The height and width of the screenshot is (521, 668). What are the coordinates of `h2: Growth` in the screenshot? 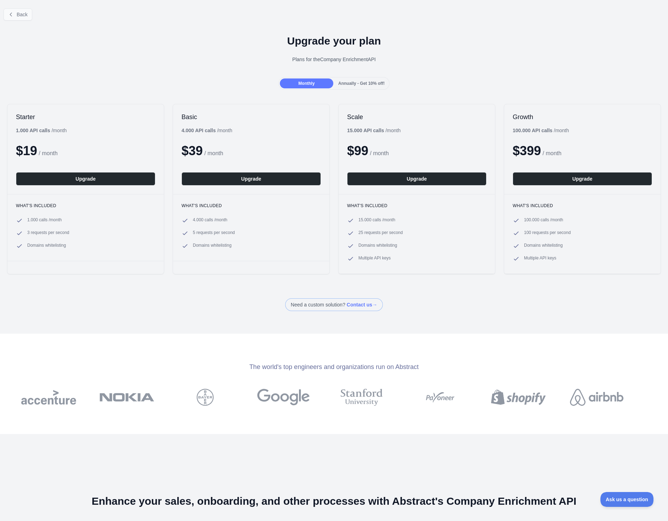 It's located at (582, 117).